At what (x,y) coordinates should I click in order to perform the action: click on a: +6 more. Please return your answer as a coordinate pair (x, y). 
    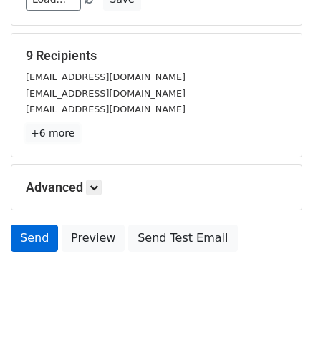
    Looking at the image, I should click on (52, 133).